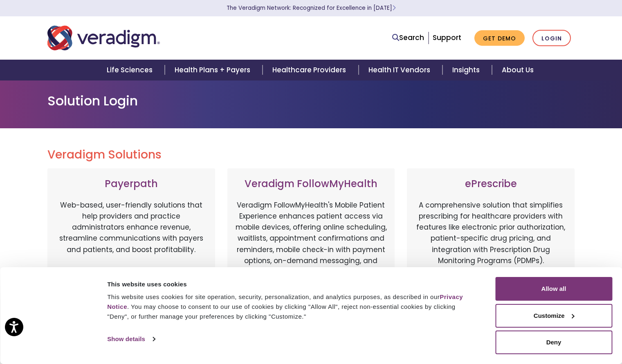  Describe the element at coordinates (552, 38) in the screenshot. I see `a: Login` at that location.